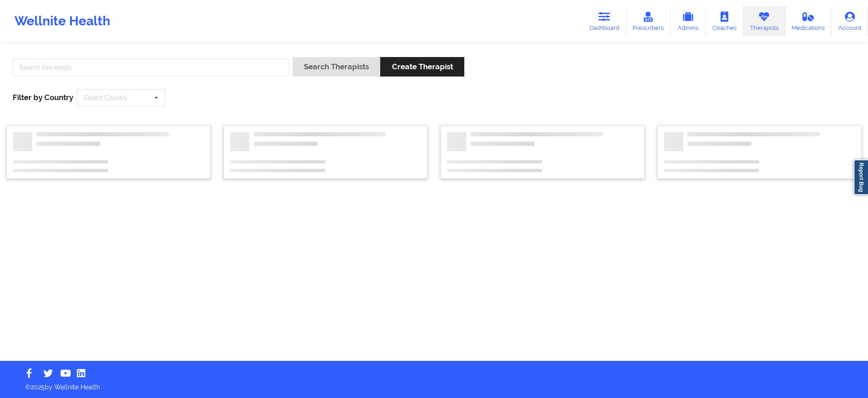 The height and width of the screenshot is (398, 868). I want to click on p: © 2025 by Wellnite Health, so click(434, 384).